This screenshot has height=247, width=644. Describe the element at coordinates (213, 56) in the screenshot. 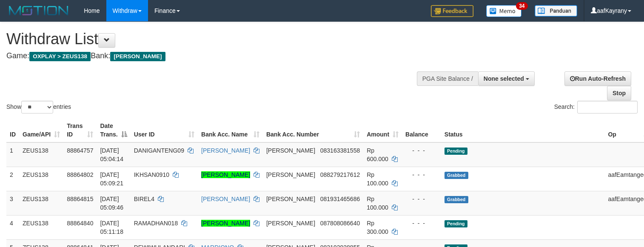

I see `h4: Game: Bank:` at that location.